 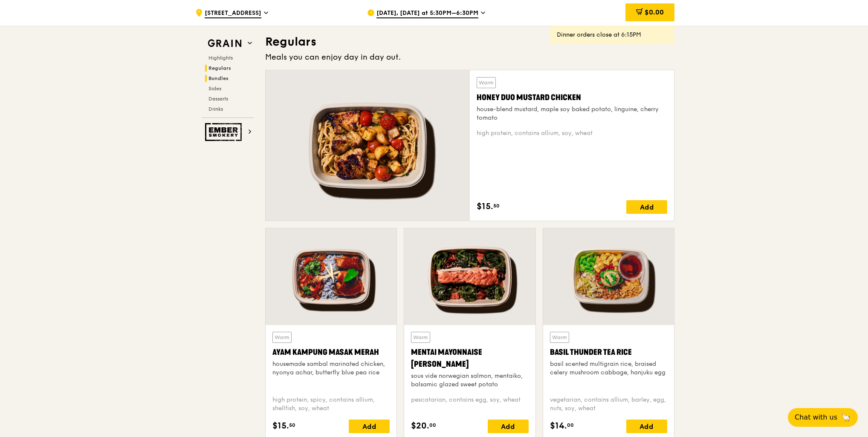 What do you see at coordinates (816, 418) in the screenshot?
I see `span: Chat with us` at bounding box center [816, 418].